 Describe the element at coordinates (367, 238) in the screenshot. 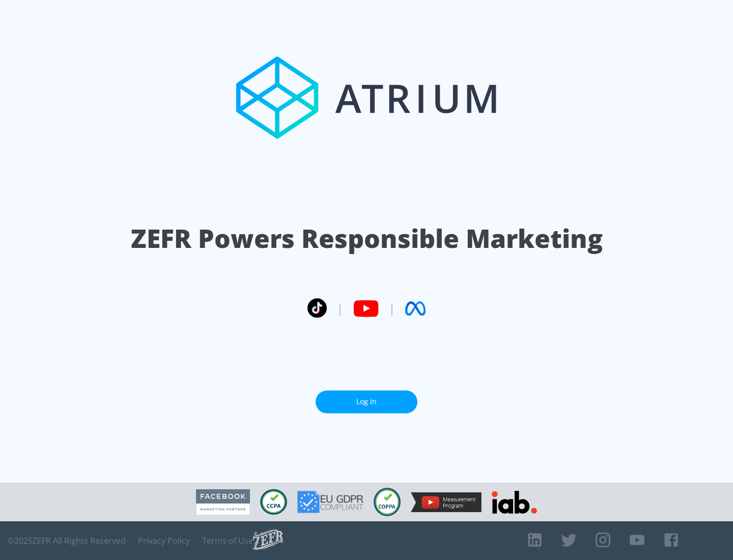

I see `h1: ZEFR Powers Responsible Marketing` at that location.